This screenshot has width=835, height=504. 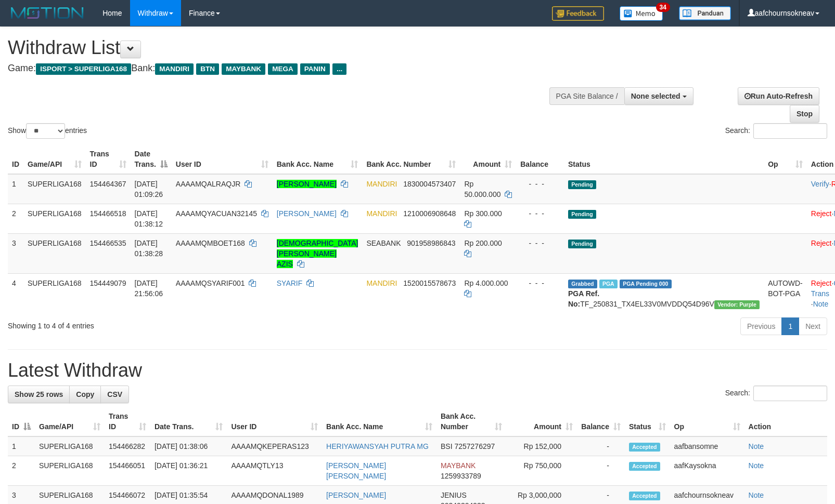 What do you see at coordinates (737, 304) in the screenshot?
I see `span: Vendor URL: https://trx4.1velocity.biz` at bounding box center [737, 304].